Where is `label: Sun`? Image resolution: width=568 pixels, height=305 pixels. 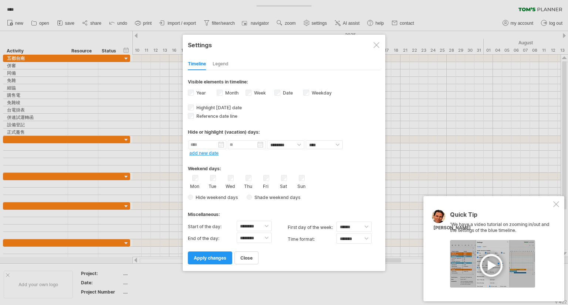 label: Sun is located at coordinates (301, 186).